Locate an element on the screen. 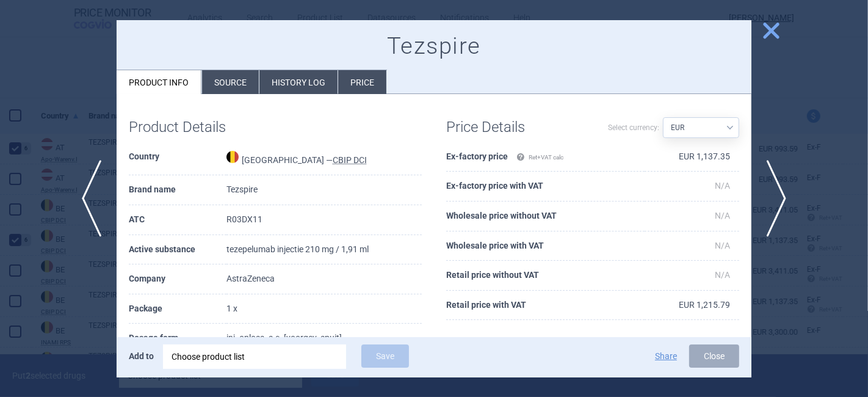  td: inj. oploss. s.c. [voorgev. spuit] is located at coordinates (324, 338).